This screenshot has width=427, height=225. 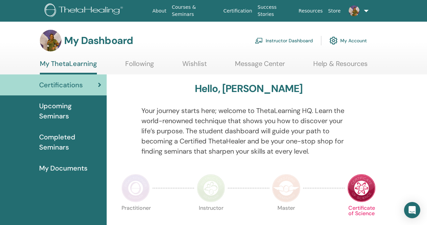 I want to click on a: Message Center, so click(x=260, y=66).